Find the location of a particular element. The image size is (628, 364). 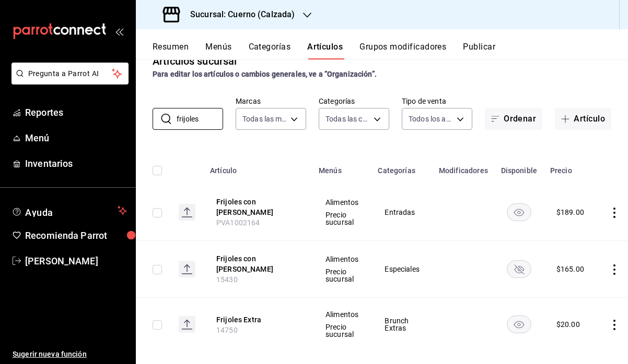

button: open_drawer_menu is located at coordinates (119, 31).